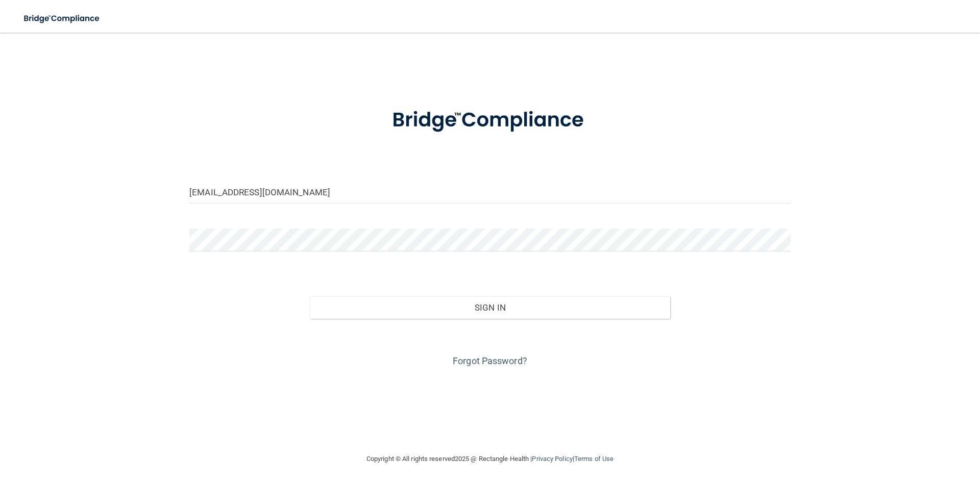 The image size is (980, 486). I want to click on input: Email, so click(490, 191).